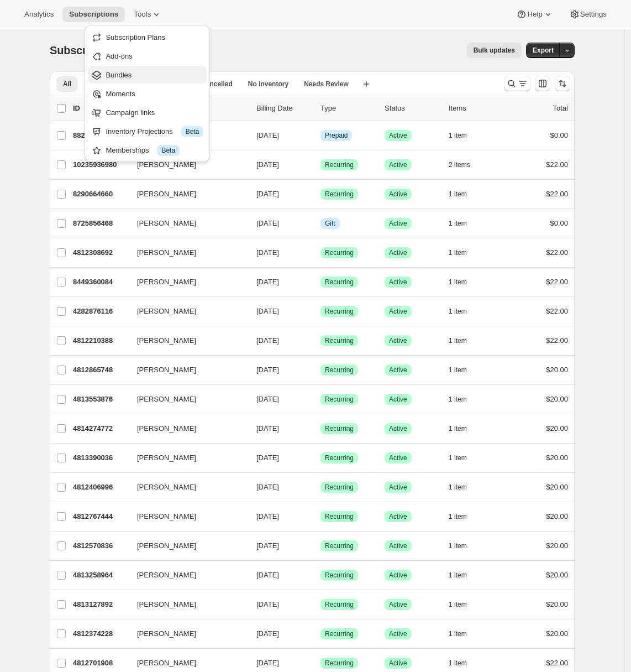  What do you see at coordinates (100, 545) in the screenshot?
I see `p: 4812570836` at bounding box center [100, 545].